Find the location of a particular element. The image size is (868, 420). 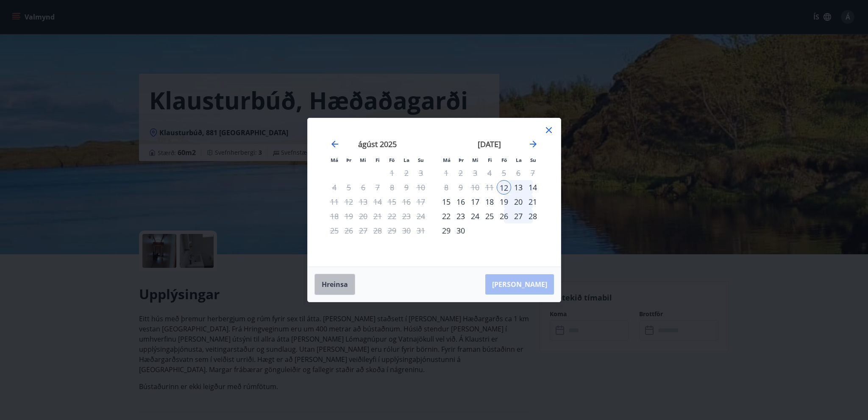

div: 22 is located at coordinates (446, 216).